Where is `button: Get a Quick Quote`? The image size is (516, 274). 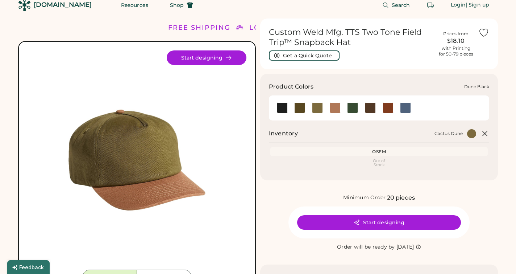
button: Get a Quick Quote is located at coordinates (304, 55).